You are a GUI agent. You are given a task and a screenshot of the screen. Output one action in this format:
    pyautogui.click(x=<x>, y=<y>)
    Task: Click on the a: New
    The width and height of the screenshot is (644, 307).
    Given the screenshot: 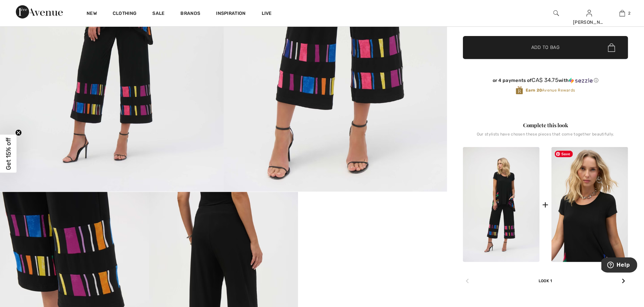 What is the action you would take?
    pyautogui.click(x=92, y=14)
    